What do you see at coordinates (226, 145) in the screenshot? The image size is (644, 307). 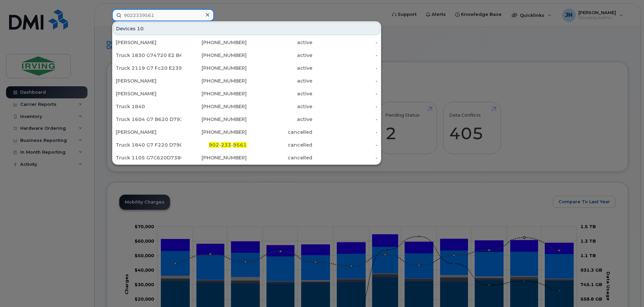 I see `span: 233` at bounding box center [226, 145].